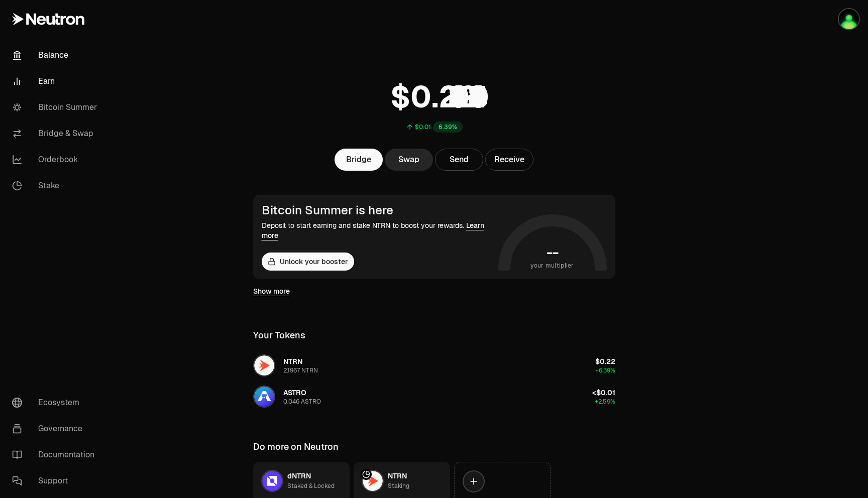 Image resolution: width=868 pixels, height=498 pixels. Describe the element at coordinates (606, 362) in the screenshot. I see `span: $0.22` at that location.